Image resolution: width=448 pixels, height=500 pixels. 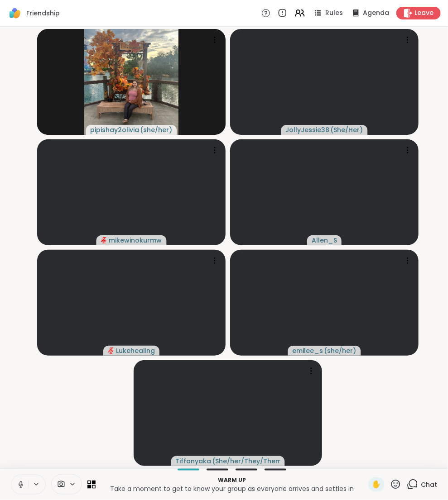 What do you see at coordinates (15, 13) in the screenshot?
I see `img: ShareWell Logomark` at bounding box center [15, 13].